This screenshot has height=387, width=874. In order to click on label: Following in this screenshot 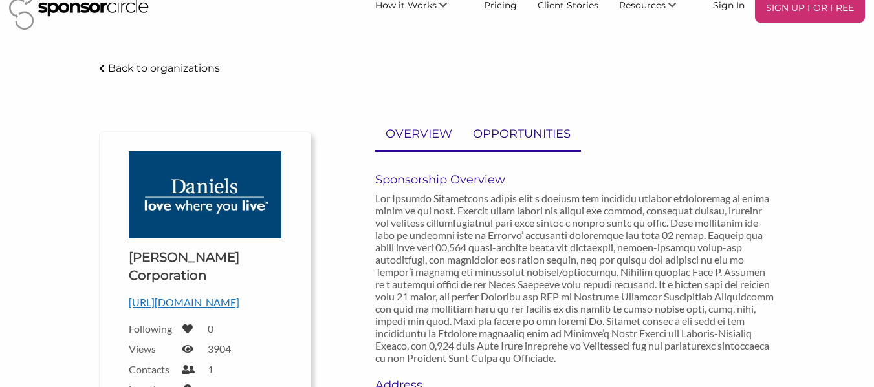, I will do `click(151, 329)`.